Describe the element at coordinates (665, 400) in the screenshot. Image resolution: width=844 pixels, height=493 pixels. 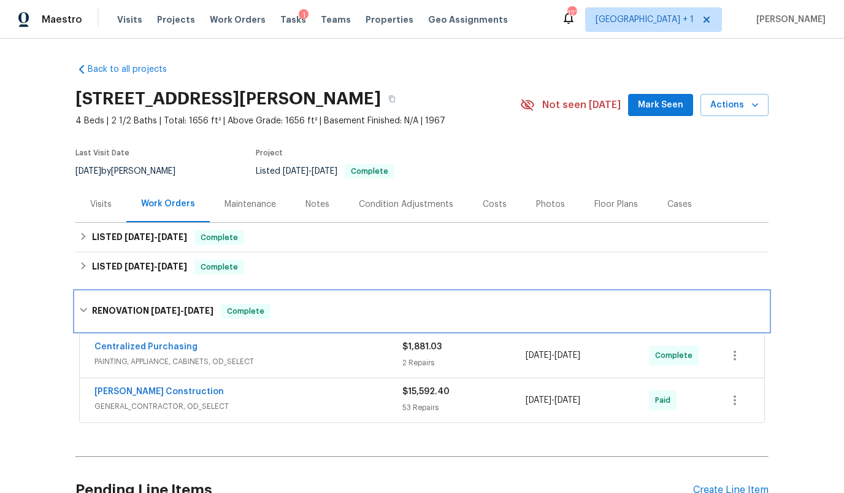
I see `span: Paid` at that location.